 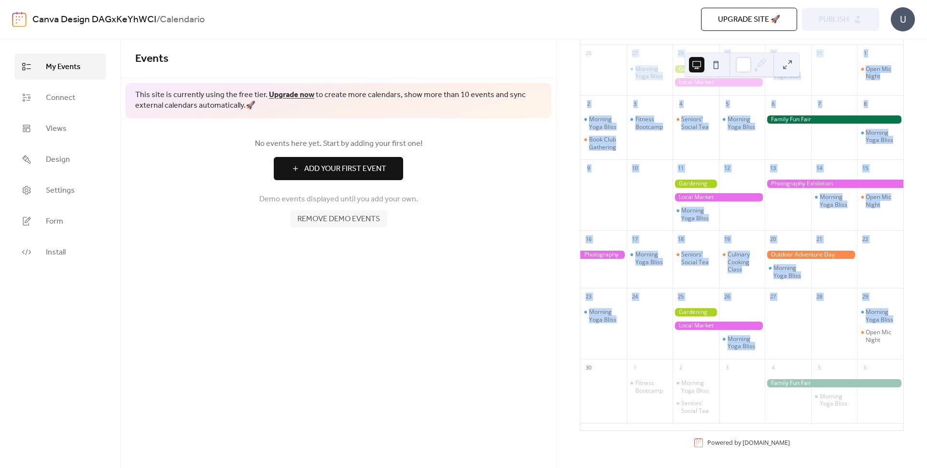 I want to click on a: Connect, so click(x=60, y=97).